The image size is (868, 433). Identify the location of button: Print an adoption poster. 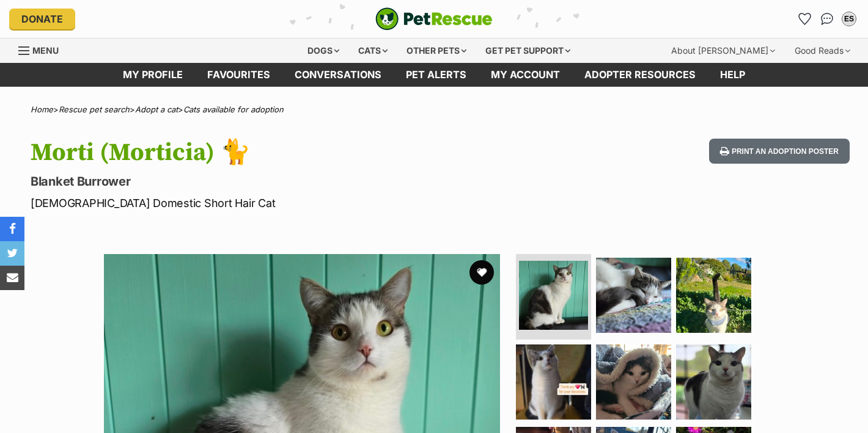
(779, 151).